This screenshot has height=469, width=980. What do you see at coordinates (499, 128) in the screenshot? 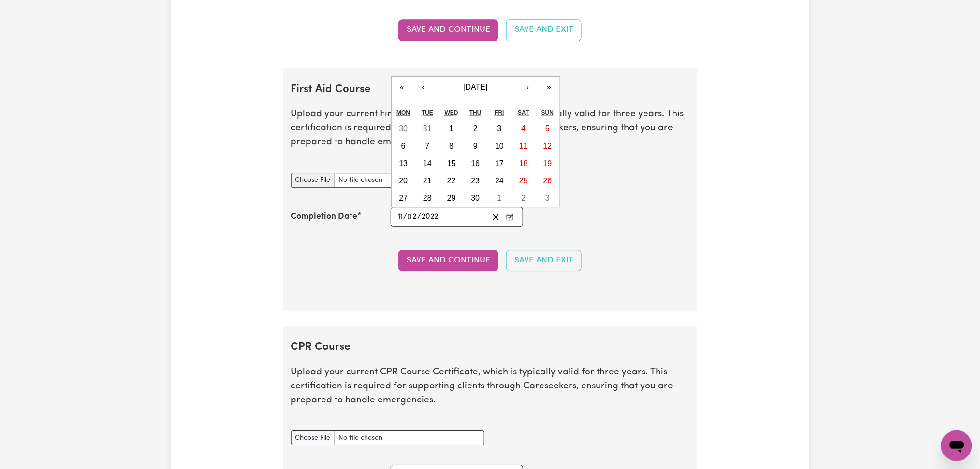
I see `abbr: November 3, 2023` at bounding box center [499, 128].